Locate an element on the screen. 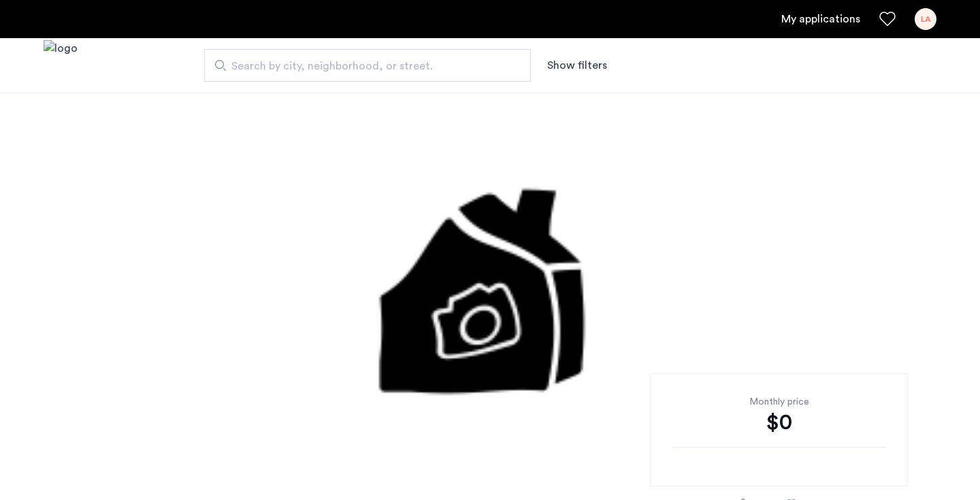 The image size is (980, 500). div: $0 is located at coordinates (779, 422).